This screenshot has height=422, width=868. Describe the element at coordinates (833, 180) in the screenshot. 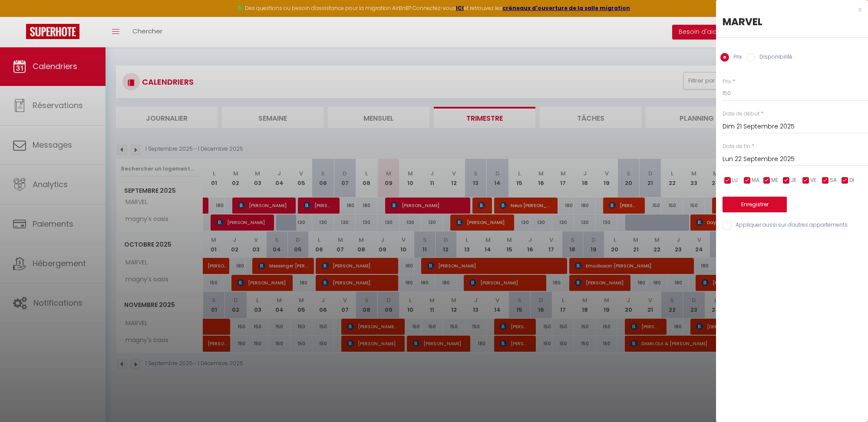

I see `span: SA` at that location.